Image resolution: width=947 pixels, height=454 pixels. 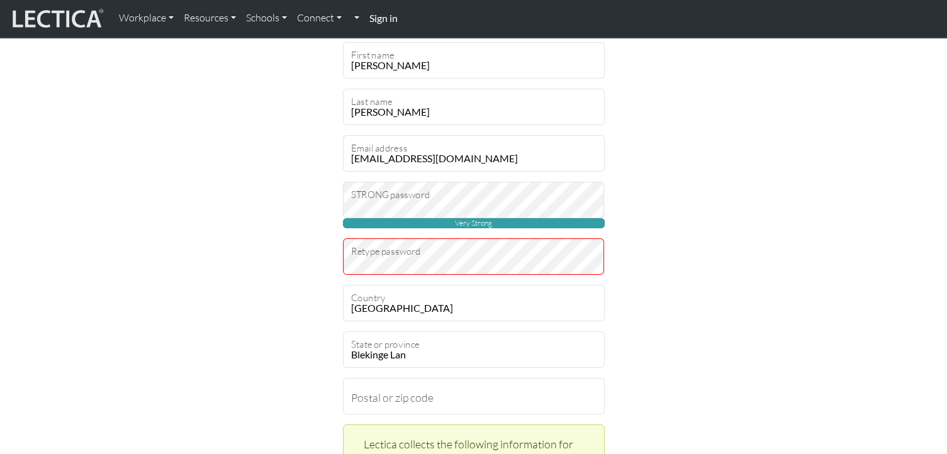 What do you see at coordinates (319, 18) in the screenshot?
I see `a: Connect` at bounding box center [319, 18].